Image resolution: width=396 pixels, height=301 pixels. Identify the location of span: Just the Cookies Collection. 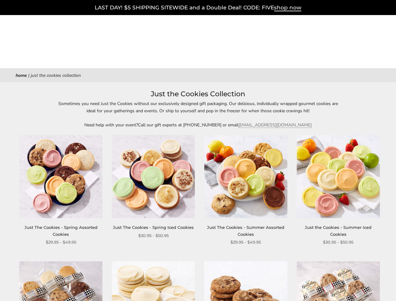
(56, 75).